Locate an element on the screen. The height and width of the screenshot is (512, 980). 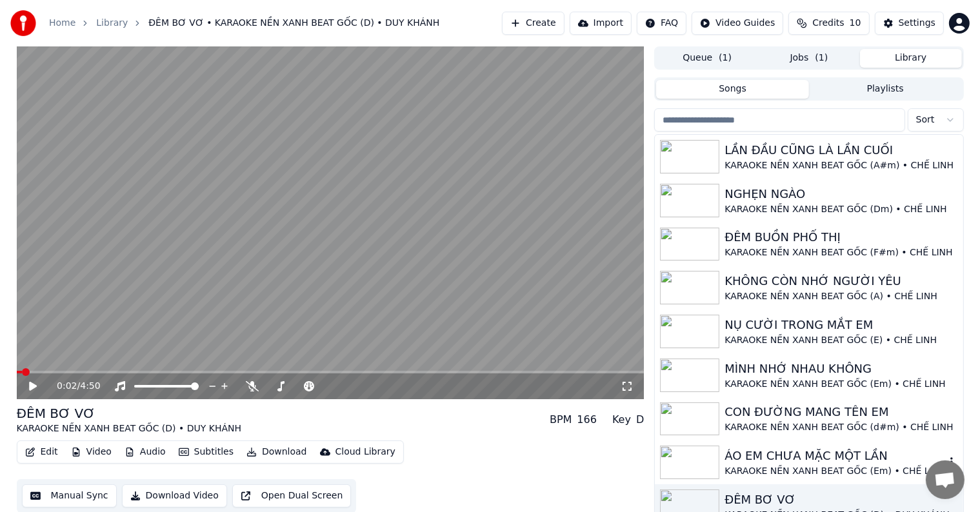
div: NỤ CƯỜI TRONG MẮT EM is located at coordinates (840, 325).